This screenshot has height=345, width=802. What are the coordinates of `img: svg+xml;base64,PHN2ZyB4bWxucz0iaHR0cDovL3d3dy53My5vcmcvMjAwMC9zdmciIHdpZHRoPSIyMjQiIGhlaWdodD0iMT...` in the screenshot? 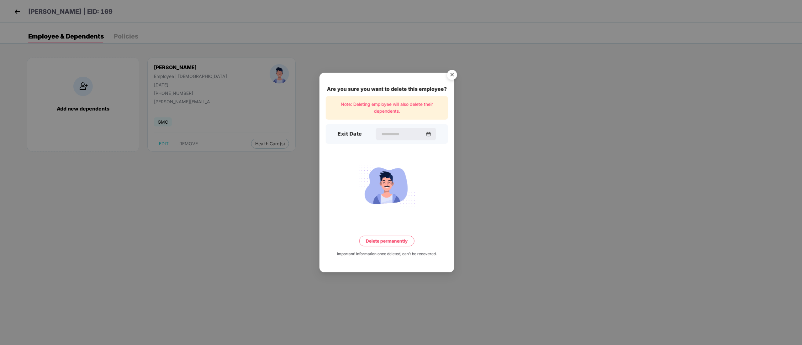 It's located at (387, 186).